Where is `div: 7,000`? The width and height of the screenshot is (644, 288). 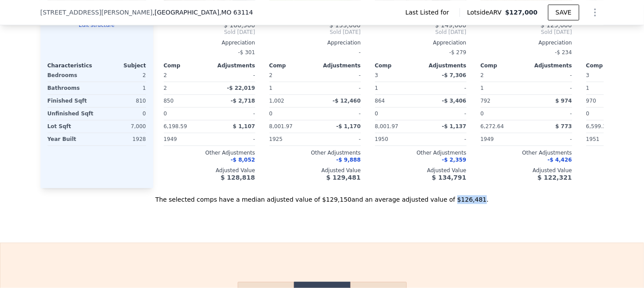
div: 7,000 is located at coordinates (122, 126).